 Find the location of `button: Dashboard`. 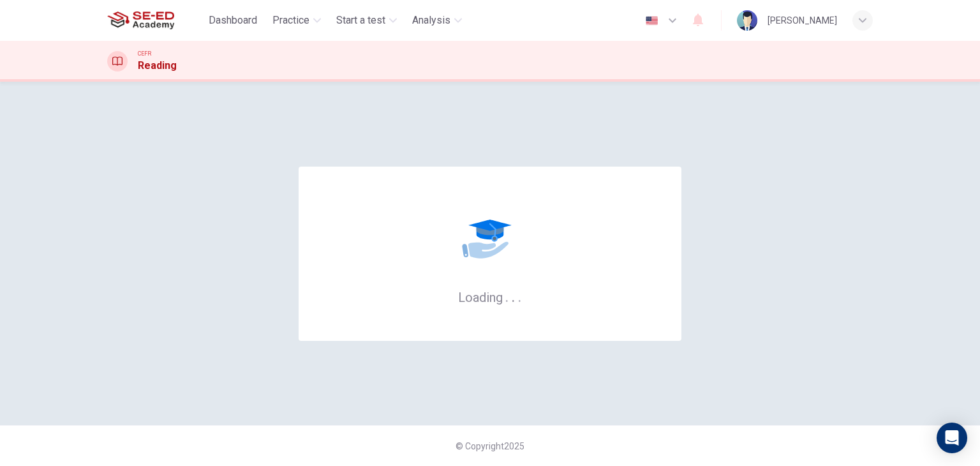

button: Dashboard is located at coordinates (233, 21).